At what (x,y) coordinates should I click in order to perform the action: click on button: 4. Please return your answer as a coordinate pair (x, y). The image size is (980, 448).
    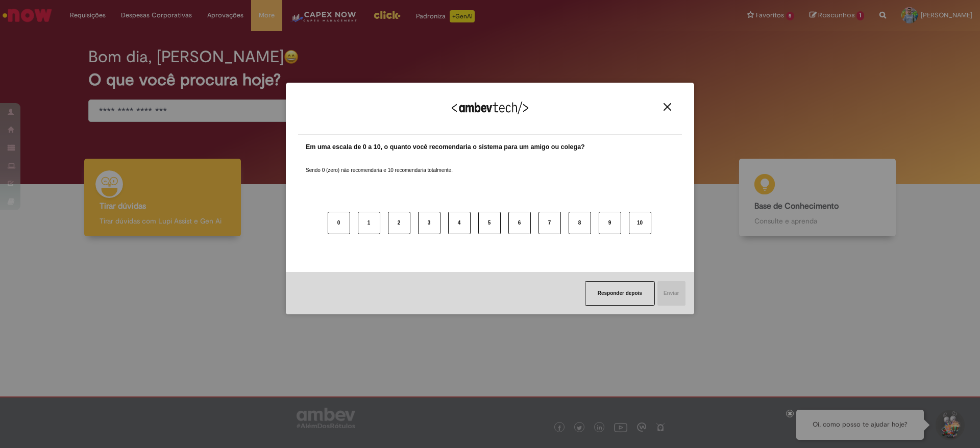
    Looking at the image, I should click on (459, 223).